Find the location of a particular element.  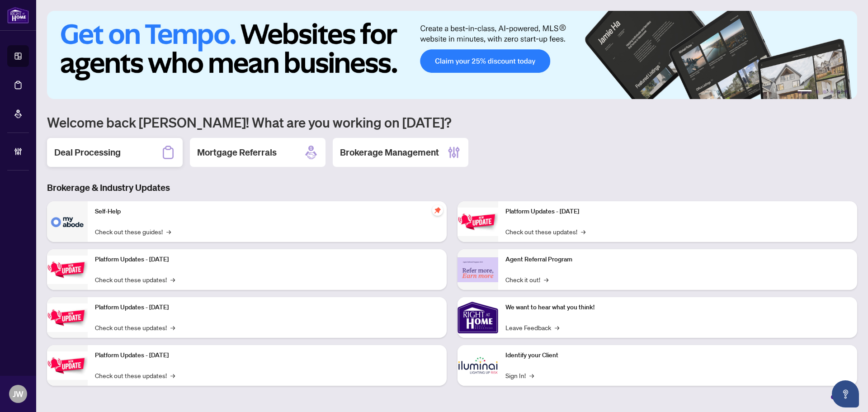

button: 4 is located at coordinates (832, 92).